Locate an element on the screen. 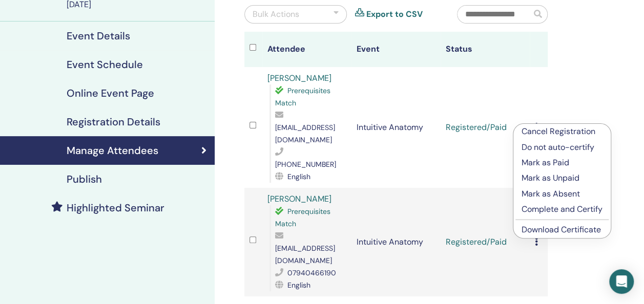 This screenshot has height=304, width=644. th: Event is located at coordinates (396, 49).